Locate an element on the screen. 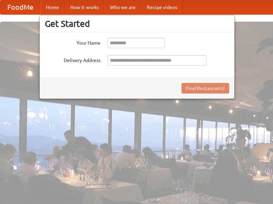  a: Home is located at coordinates (53, 7).